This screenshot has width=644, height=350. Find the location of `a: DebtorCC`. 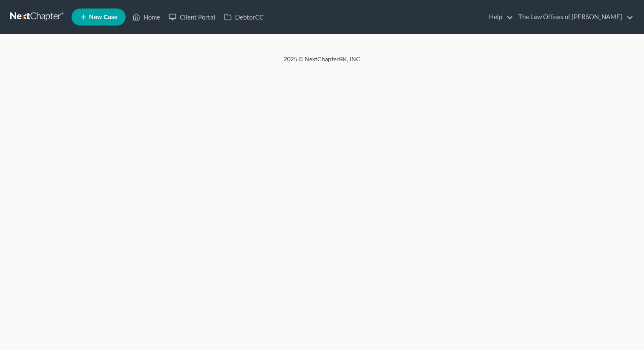

a: DebtorCC is located at coordinates (243, 17).